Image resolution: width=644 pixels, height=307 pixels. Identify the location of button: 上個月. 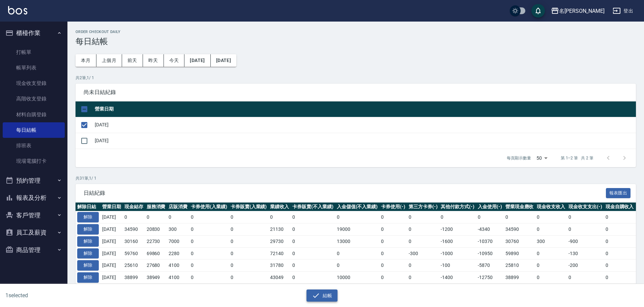
(109, 61).